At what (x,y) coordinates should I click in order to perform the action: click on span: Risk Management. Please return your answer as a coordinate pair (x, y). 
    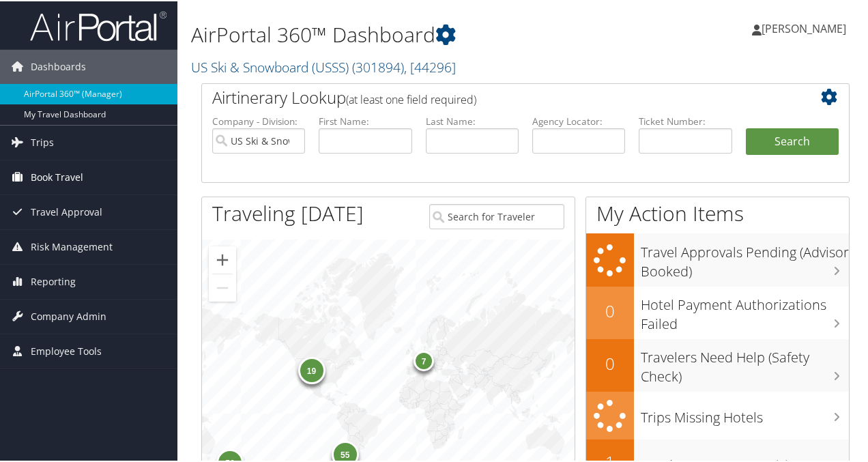
    Looking at the image, I should click on (72, 245).